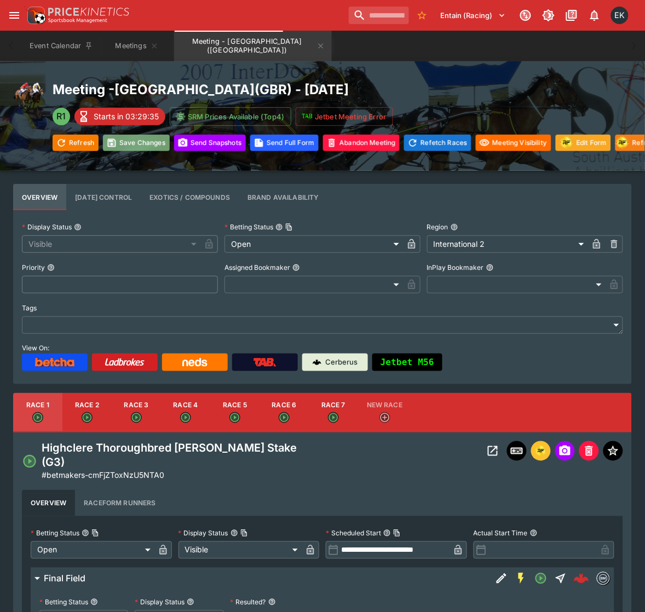 Image resolution: width=645 pixels, height=612 pixels. I want to click on button: Base meeting details, so click(39, 197).